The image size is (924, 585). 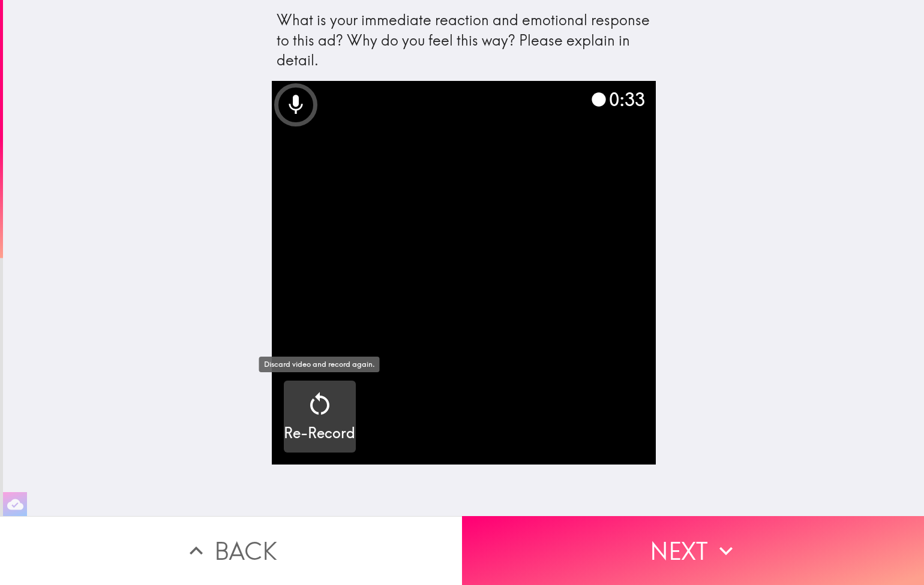 I want to click on button: Re-Record, so click(x=319, y=417).